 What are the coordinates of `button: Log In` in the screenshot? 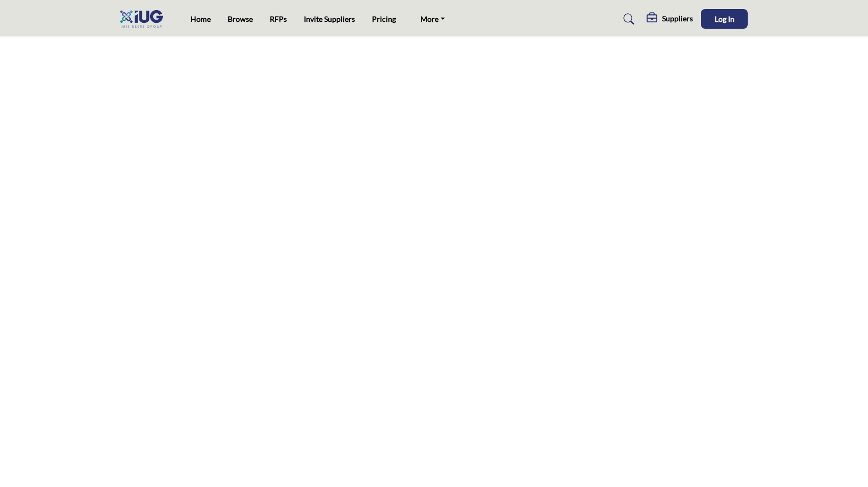 It's located at (724, 19).